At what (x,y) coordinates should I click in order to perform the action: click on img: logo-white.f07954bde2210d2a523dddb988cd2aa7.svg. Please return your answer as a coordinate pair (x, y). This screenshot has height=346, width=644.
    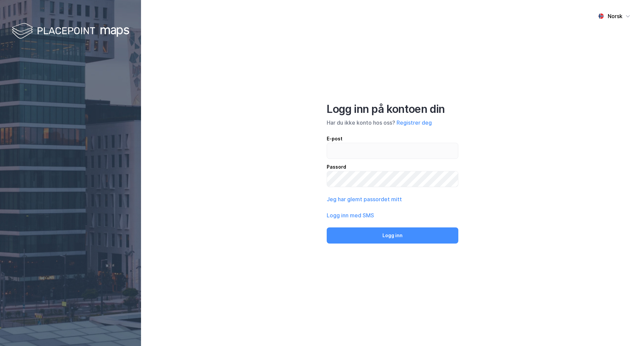
    Looking at the image, I should click on (71, 31).